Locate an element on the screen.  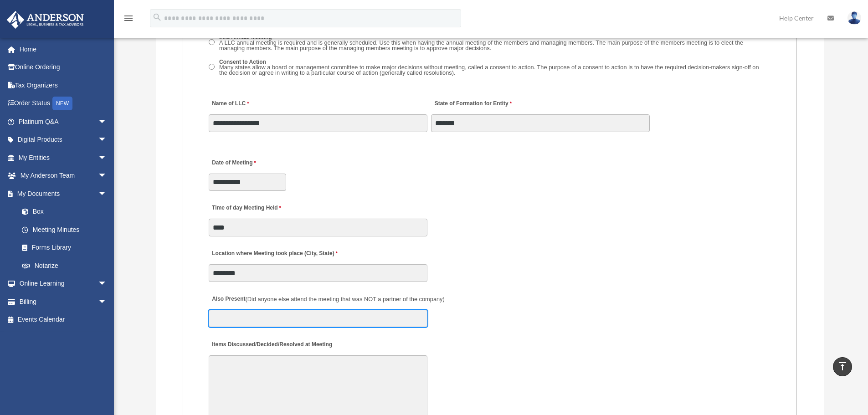
a: Meeting Minutes is located at coordinates (64, 230).